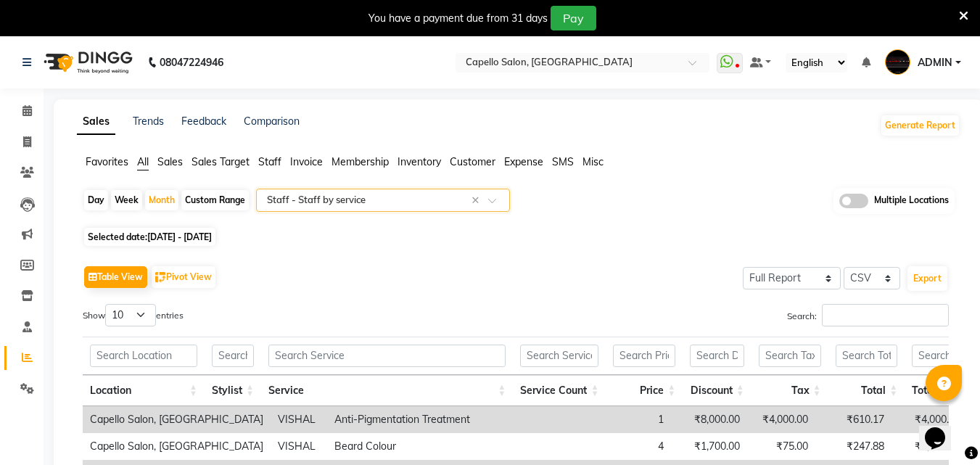 The width and height of the screenshot is (980, 465). Describe the element at coordinates (897, 62) in the screenshot. I see `img: ADMIN` at that location.